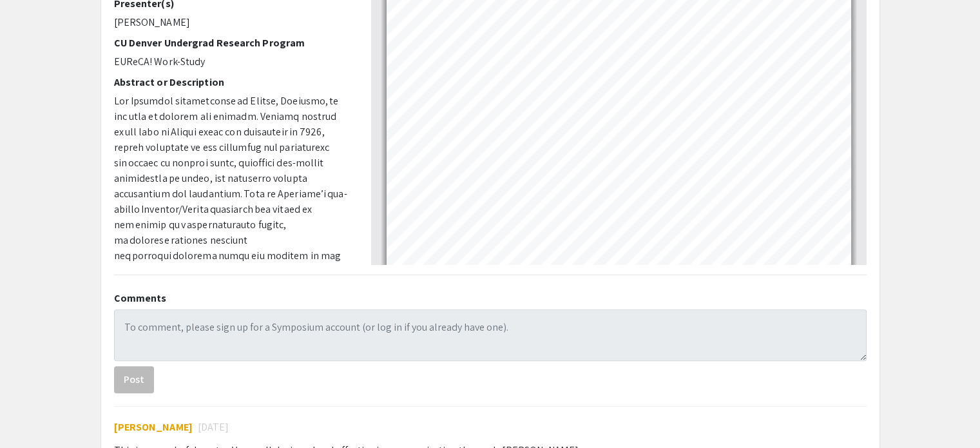 The image size is (980, 448). What do you see at coordinates (232, 82) in the screenshot?
I see `h2: Abstract or Description` at bounding box center [232, 82].